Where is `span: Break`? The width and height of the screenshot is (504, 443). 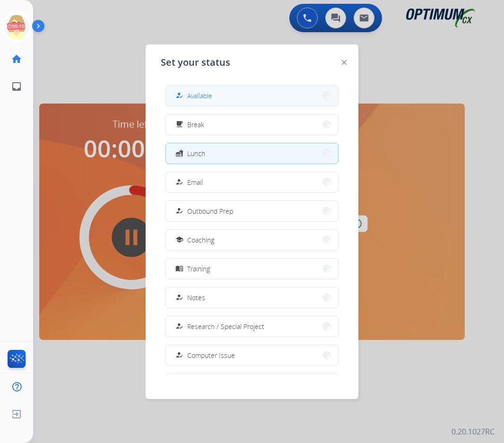 span: Break is located at coordinates (196, 125).